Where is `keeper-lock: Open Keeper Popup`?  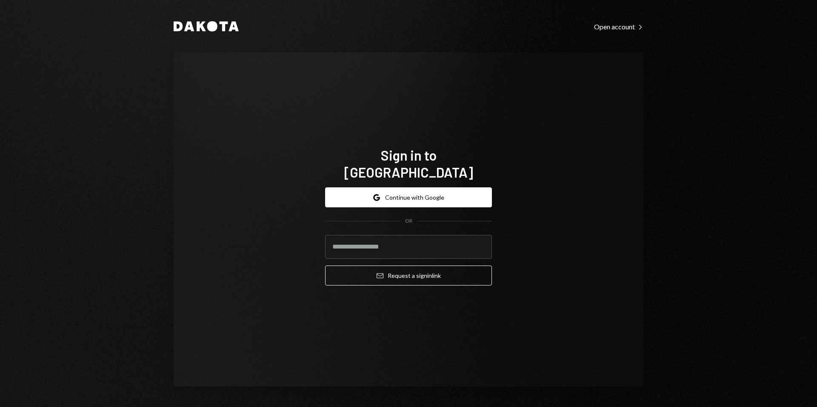 keeper-lock: Open Keeper Popup is located at coordinates (480, 247).